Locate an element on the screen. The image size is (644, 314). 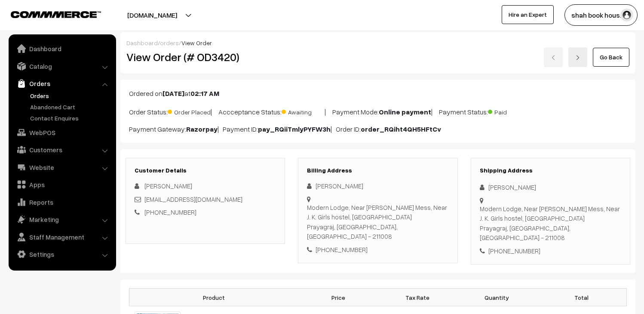
th: Quantity is located at coordinates (496, 297).